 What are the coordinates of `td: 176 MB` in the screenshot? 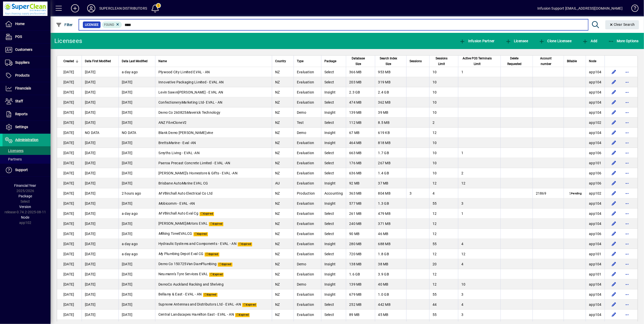 It's located at (360, 163).